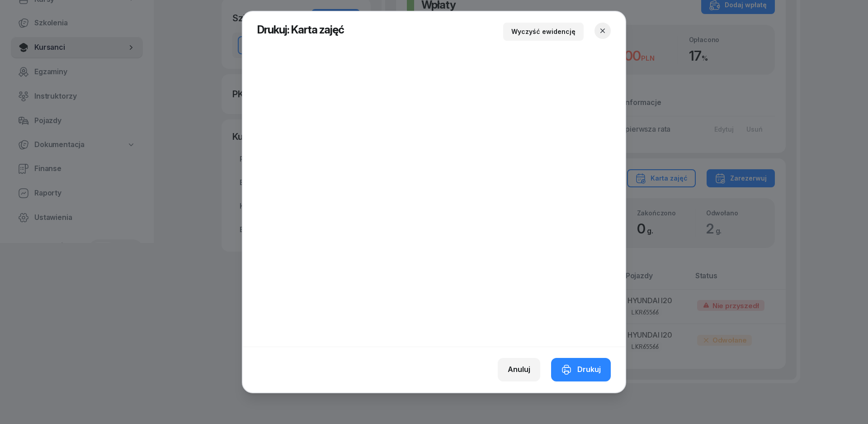  I want to click on div: Anuluj, so click(519, 369).